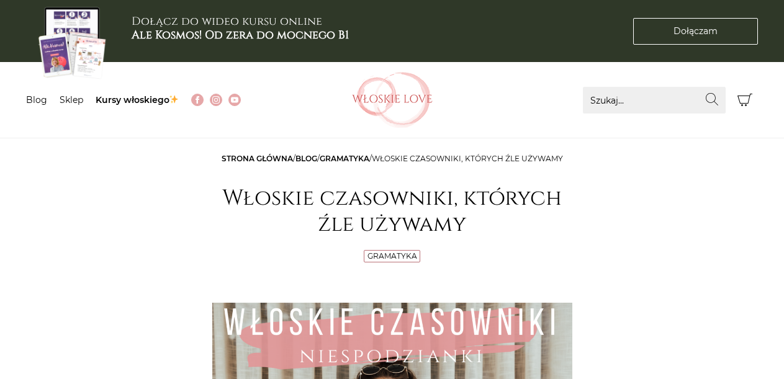 The height and width of the screenshot is (379, 784). Describe the element at coordinates (392, 100) in the screenshot. I see `img: Włoskielove` at that location.